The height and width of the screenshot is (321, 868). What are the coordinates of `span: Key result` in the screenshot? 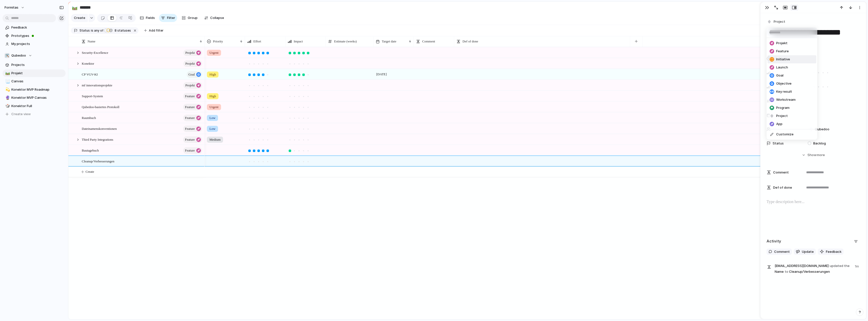 It's located at (784, 92).